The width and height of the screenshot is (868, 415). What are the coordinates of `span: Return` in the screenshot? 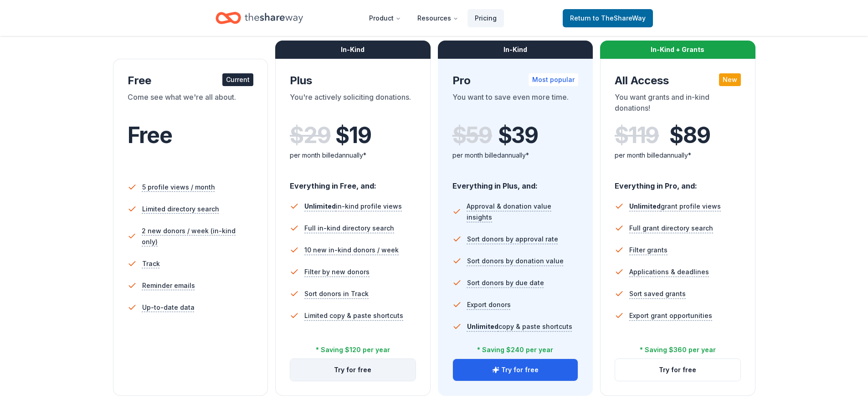 It's located at (608, 18).